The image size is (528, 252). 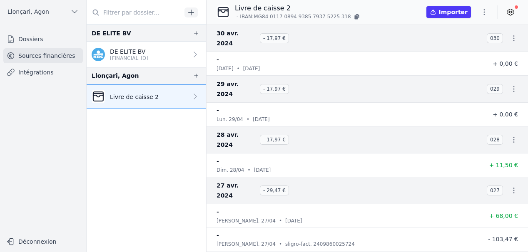 I want to click on img: kbc.png, so click(x=98, y=55).